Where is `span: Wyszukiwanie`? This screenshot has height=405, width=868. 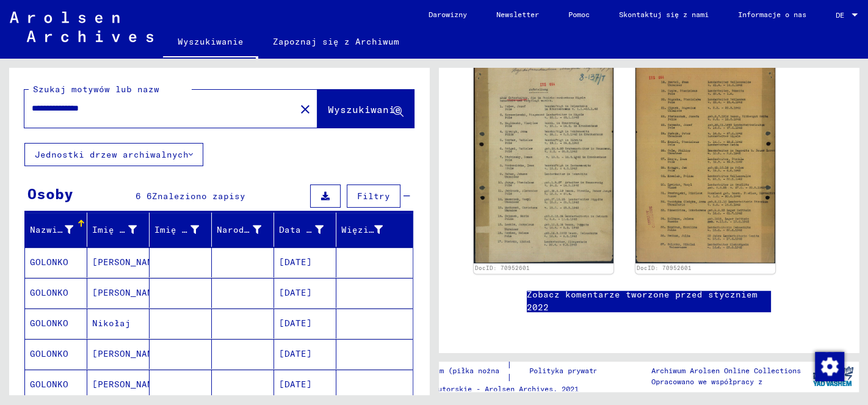 span: Wyszukiwanie is located at coordinates (364, 109).